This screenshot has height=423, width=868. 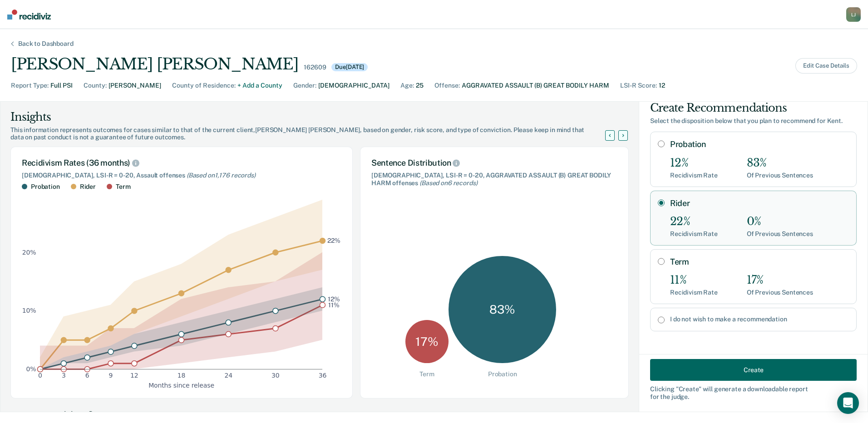 What do you see at coordinates (182, 305) in the screenshot?
I see `g: dot` at bounding box center [182, 305].